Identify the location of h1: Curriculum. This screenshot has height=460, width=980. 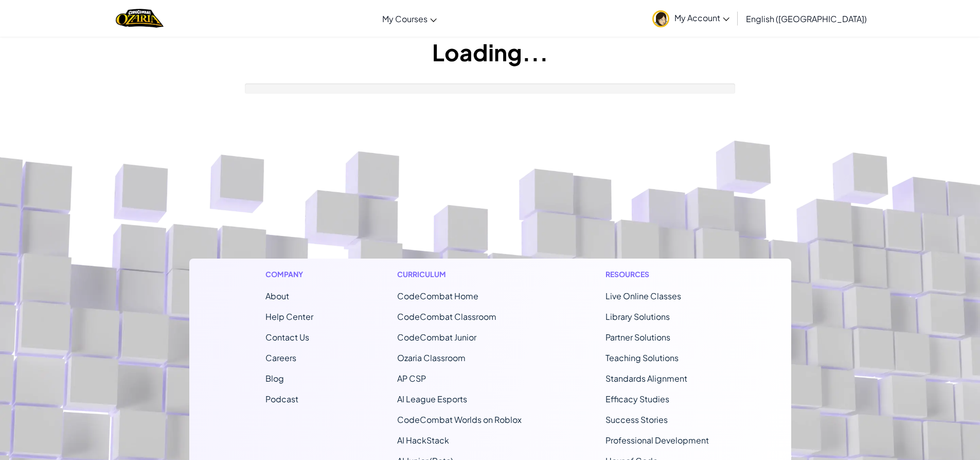
(460, 273).